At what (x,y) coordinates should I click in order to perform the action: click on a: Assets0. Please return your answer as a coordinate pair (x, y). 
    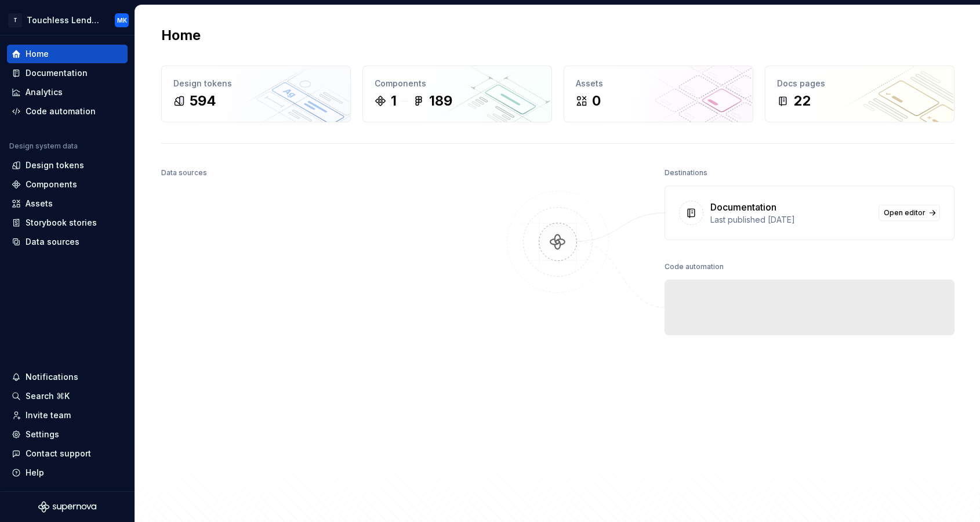
    Looking at the image, I should click on (658, 94).